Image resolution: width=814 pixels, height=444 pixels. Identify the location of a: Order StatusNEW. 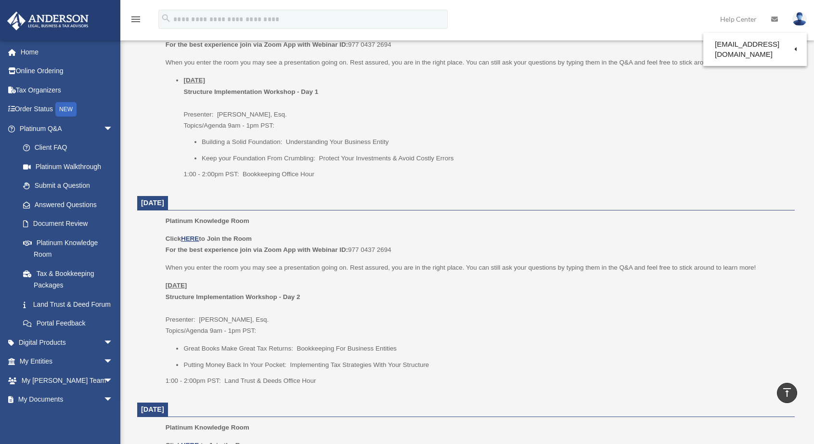
(67, 109).